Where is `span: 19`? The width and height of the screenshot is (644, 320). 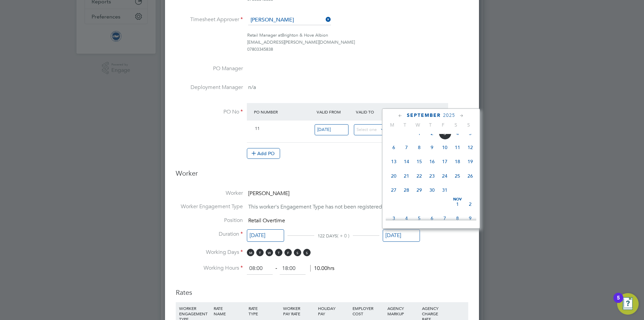 span: 19 is located at coordinates (470, 162).